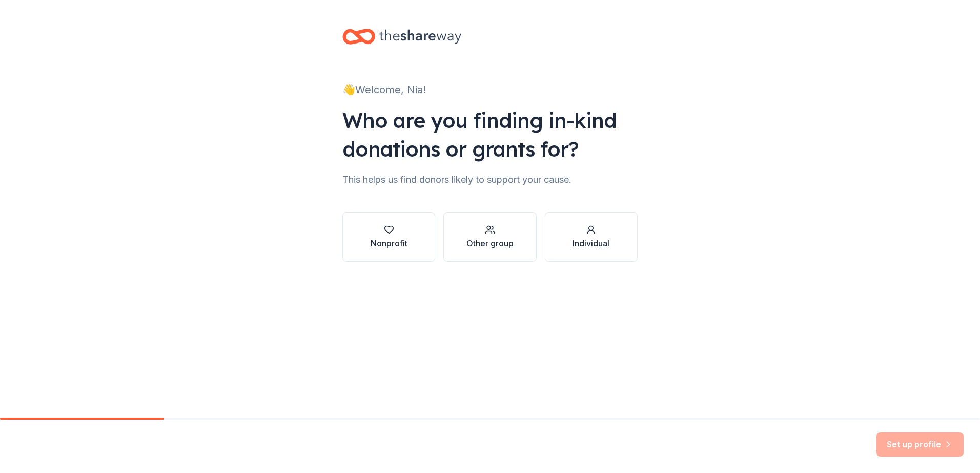 This screenshot has height=473, width=980. What do you see at coordinates (590, 237) in the screenshot?
I see `button: Individual` at bounding box center [590, 237].